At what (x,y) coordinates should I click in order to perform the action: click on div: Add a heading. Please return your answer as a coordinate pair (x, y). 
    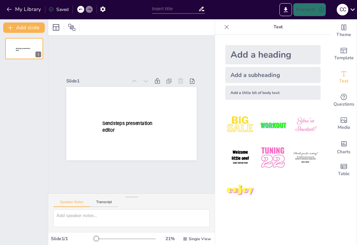
    Looking at the image, I should click on (273, 55).